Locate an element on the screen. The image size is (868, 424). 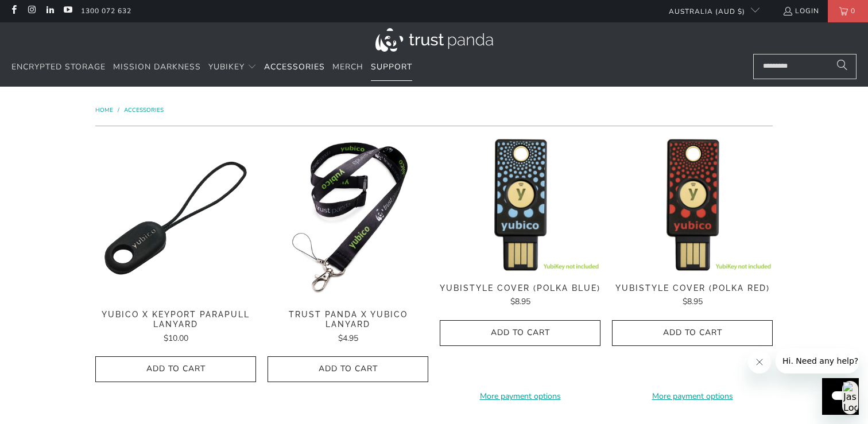
a: 1300 072 632 is located at coordinates (106, 11).